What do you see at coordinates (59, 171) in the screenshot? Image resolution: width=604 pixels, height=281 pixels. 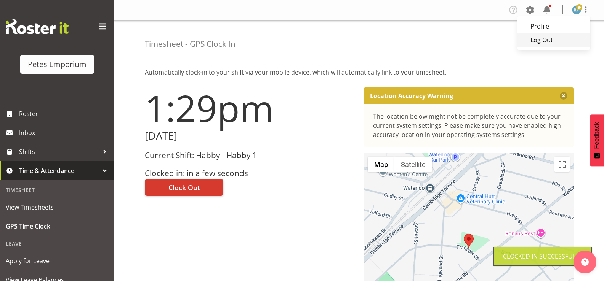 I see `span: Time & Attendance` at bounding box center [59, 171].